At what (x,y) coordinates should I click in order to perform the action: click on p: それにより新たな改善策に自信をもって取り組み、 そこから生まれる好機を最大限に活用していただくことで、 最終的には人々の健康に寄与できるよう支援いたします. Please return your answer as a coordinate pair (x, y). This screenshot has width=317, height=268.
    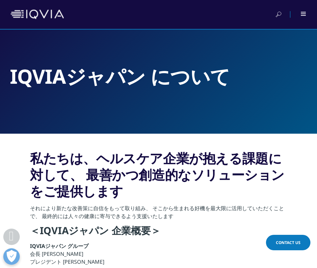
    Looking at the image, I should click on (158, 214).